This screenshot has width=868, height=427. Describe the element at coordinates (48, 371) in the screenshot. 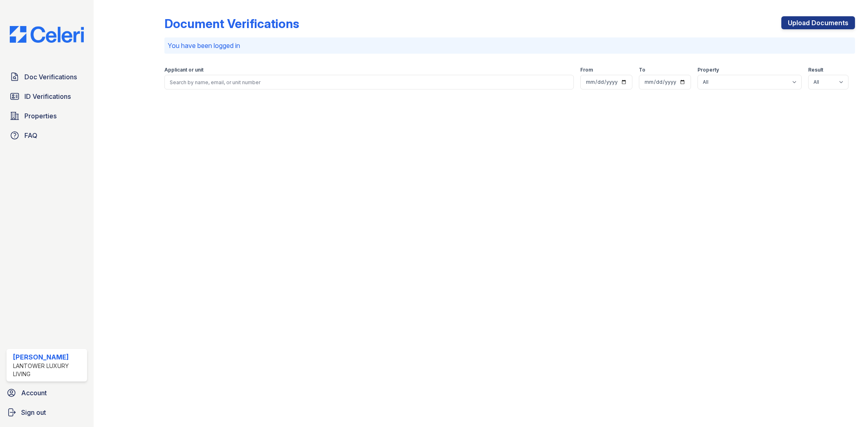

I see `div: Lantower Luxury Living` at that location.